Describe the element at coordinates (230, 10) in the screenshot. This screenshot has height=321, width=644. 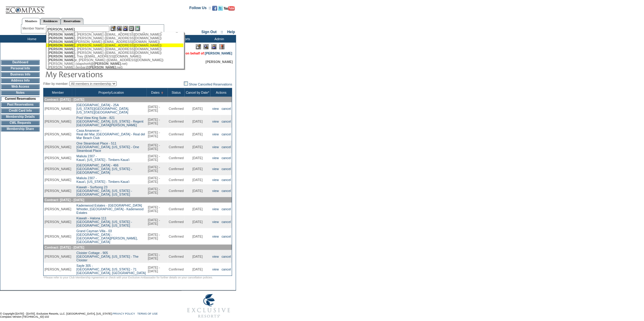
I see `a: Subscribe to our YouTube Channel` at that location.